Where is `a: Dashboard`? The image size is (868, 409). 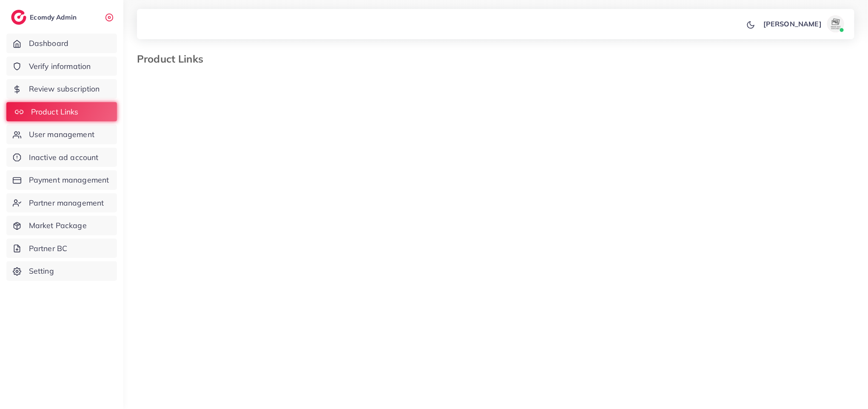 a: Dashboard is located at coordinates (62, 43).